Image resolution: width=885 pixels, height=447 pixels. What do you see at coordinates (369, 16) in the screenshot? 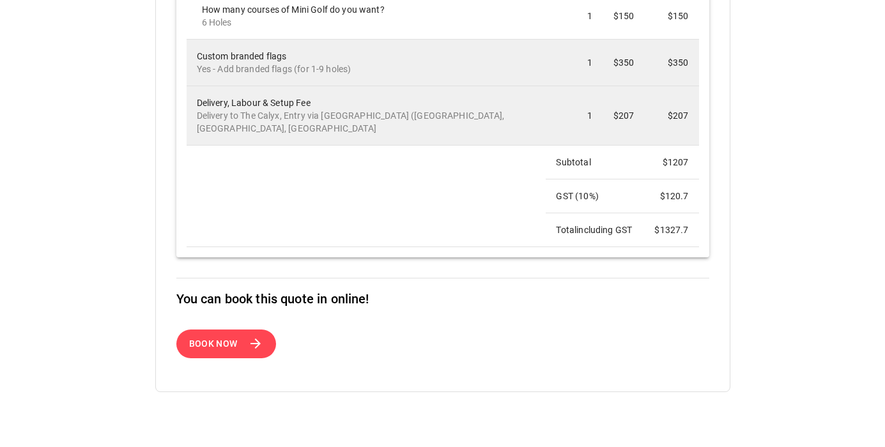
I see `div: How many courses of Mini Golf do you want?` at bounding box center [369, 16].